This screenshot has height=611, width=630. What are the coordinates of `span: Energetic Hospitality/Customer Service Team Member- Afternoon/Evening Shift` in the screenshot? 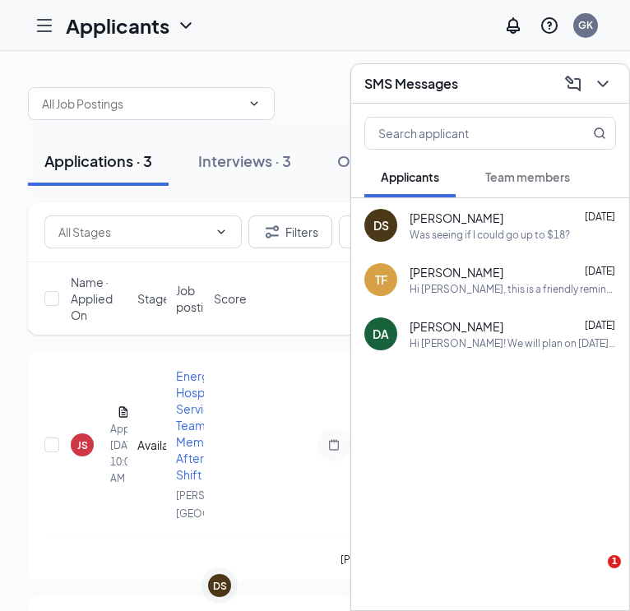 It's located at (234, 425).